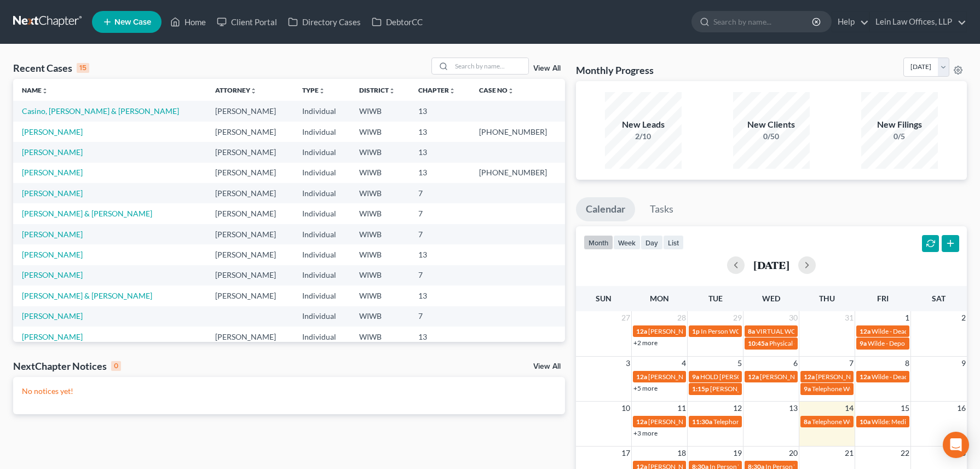 Image resolution: width=980 pixels, height=469 pixels. Describe the element at coordinates (807, 421) in the screenshot. I see `span: 8a` at that location.